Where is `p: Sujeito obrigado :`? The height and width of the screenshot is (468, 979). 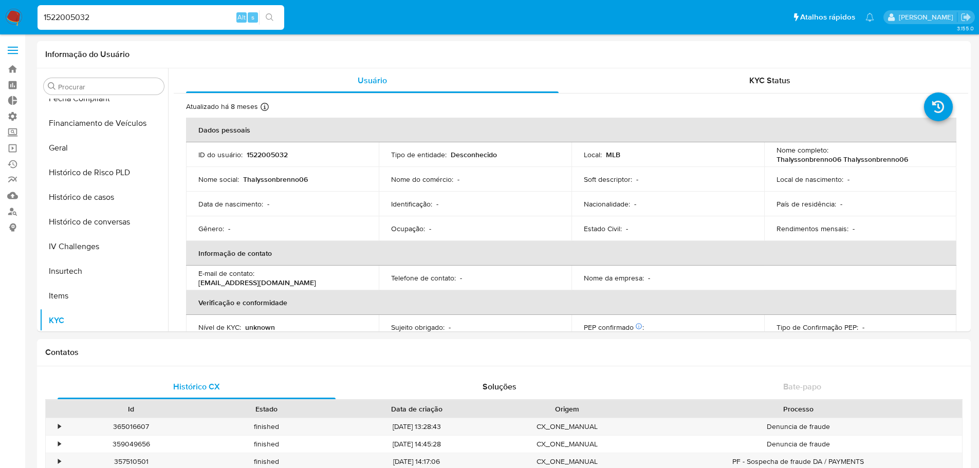
p: Sujeito obrigado : is located at coordinates (418, 327).